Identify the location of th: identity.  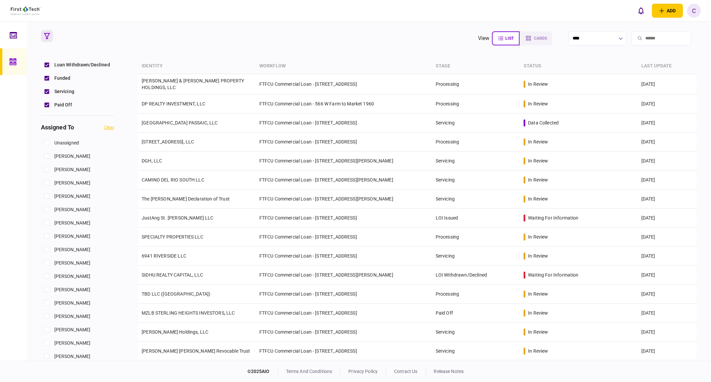
(197, 66).